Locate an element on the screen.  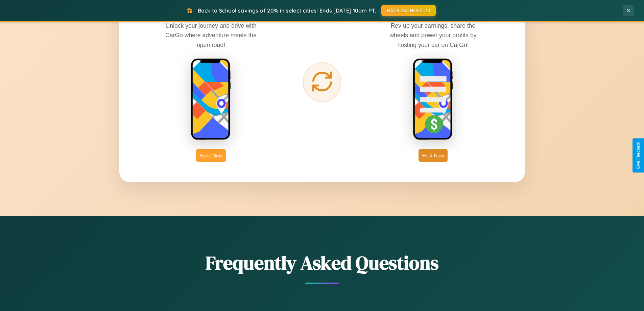
button: Book Now is located at coordinates (211, 155).